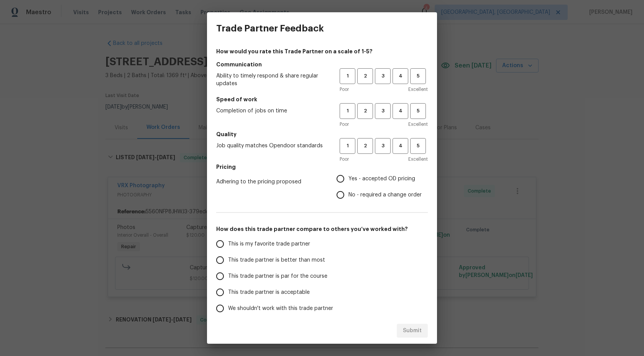 This screenshot has height=356, width=644. Describe the element at coordinates (322, 52) in the screenshot. I see `h4: How would you rate this Trade Partner on a scale of 1-5?` at that location.